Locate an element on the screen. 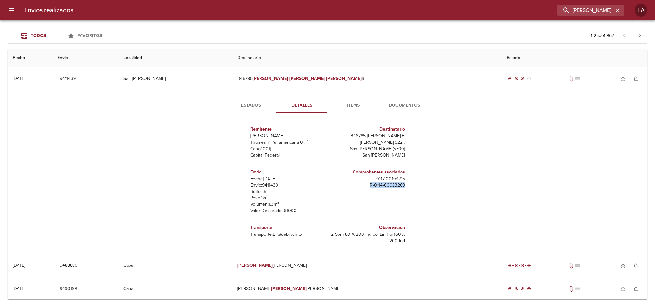 This screenshot has width=655, height=307. button: 9490199 is located at coordinates (68, 289).